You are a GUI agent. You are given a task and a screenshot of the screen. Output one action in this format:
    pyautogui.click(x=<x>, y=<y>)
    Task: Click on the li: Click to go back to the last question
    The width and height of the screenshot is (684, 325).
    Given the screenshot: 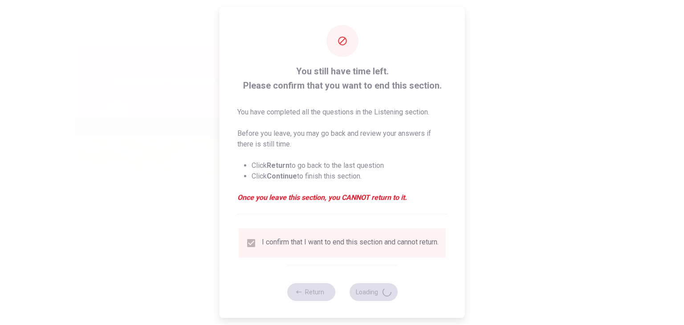 What is the action you would take?
    pyautogui.click(x=349, y=166)
    